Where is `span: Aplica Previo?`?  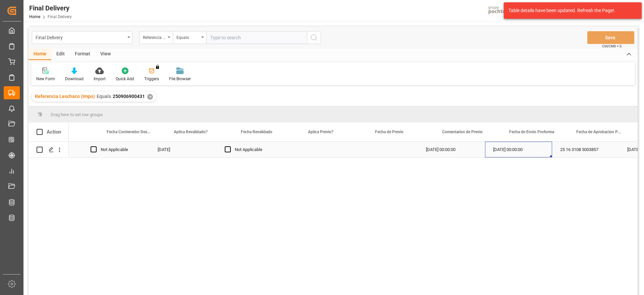
span: Aplica Previo? is located at coordinates (321, 132).